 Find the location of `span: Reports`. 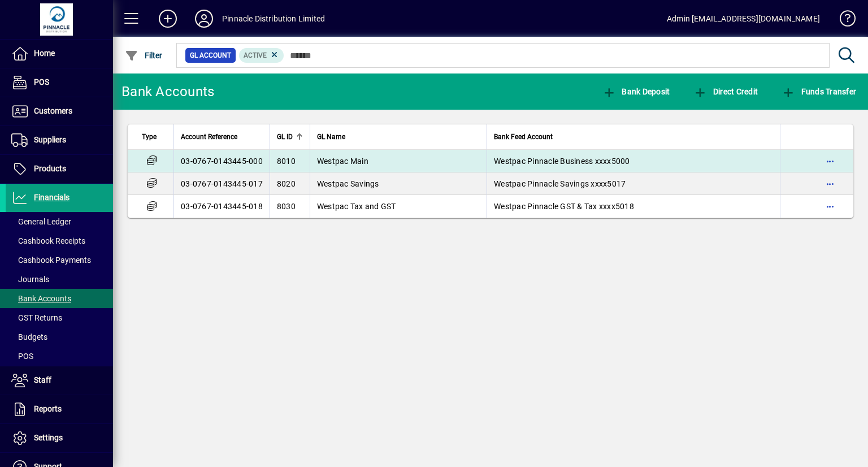

span: Reports is located at coordinates (47, 409).